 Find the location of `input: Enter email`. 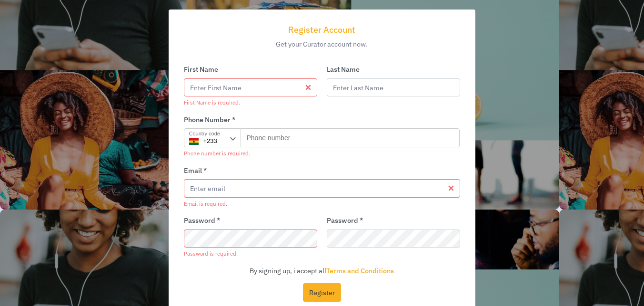

input: Enter email is located at coordinates (322, 188).